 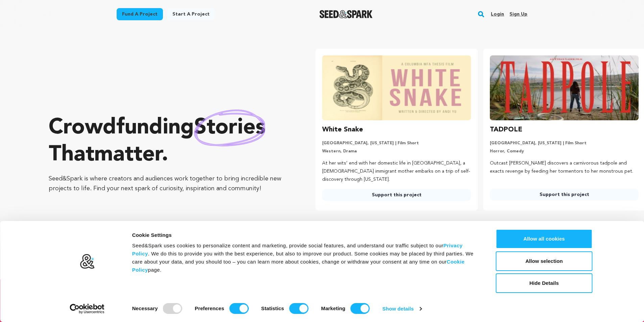 I want to click on img: logo, so click(x=87, y=262).